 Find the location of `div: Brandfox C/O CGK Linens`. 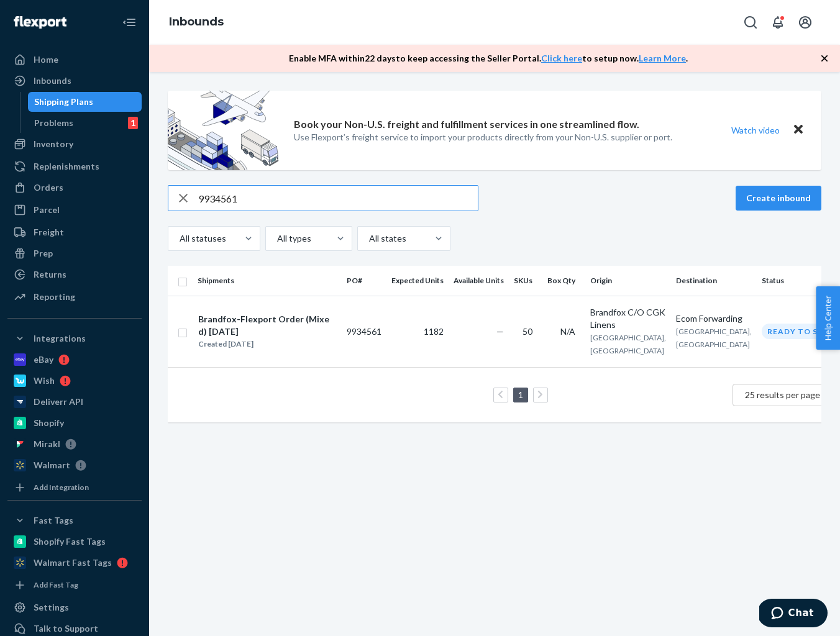

div: Brandfox C/O CGK Linens is located at coordinates (628, 318).